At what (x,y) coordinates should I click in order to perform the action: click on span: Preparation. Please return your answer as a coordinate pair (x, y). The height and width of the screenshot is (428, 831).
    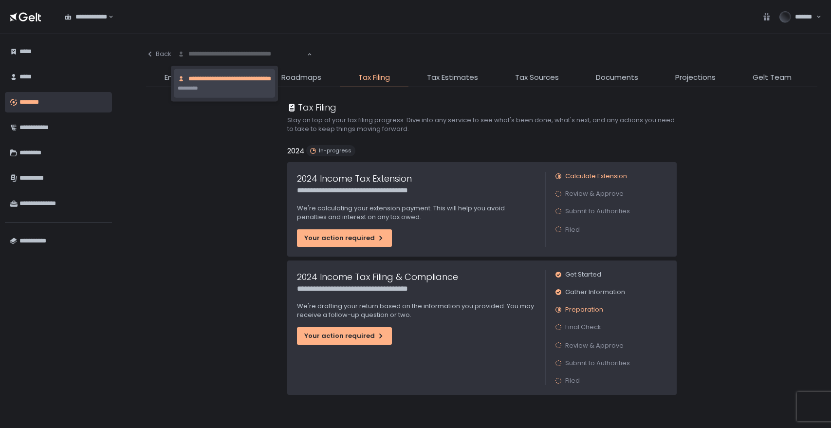
    Looking at the image, I should click on (584, 310).